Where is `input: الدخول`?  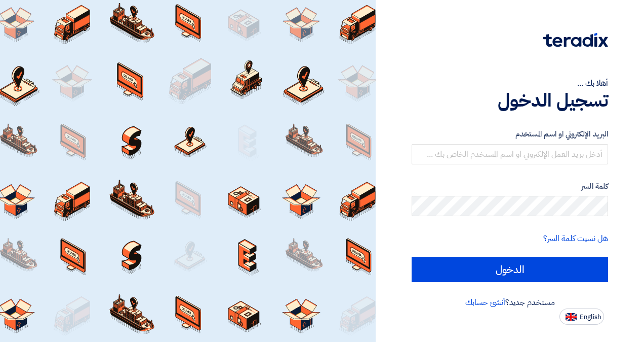 input: الدخول is located at coordinates (510, 269).